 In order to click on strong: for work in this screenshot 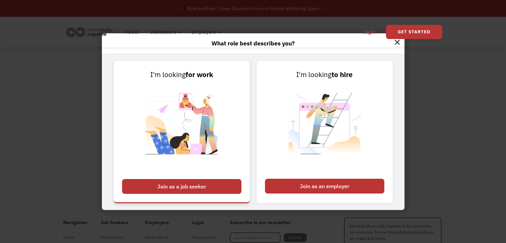, I will do `click(199, 74)`.